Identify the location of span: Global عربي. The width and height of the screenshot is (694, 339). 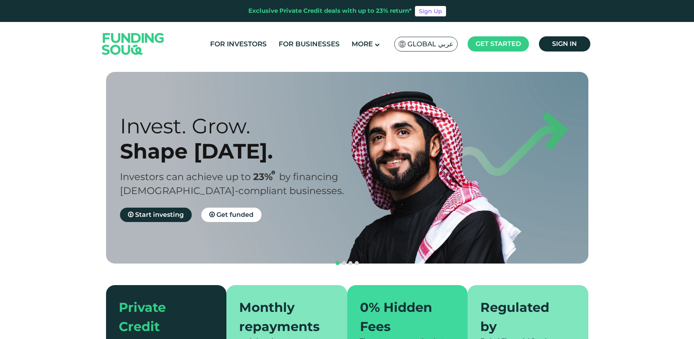
(430, 44).